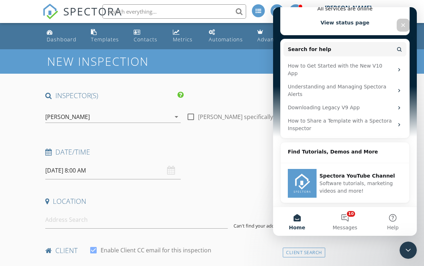  What do you see at coordinates (182, 39) in the screenshot?
I see `div: Metrics` at bounding box center [182, 39].